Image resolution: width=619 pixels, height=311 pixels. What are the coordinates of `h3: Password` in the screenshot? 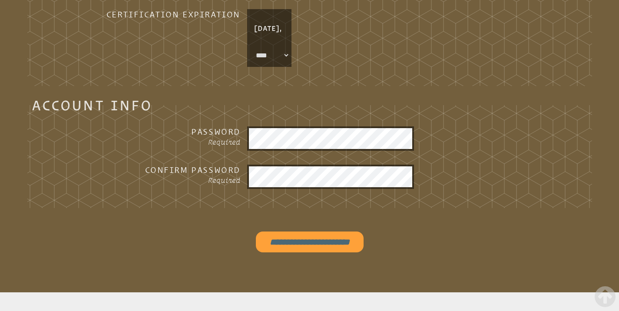 It's located at (171, 132).